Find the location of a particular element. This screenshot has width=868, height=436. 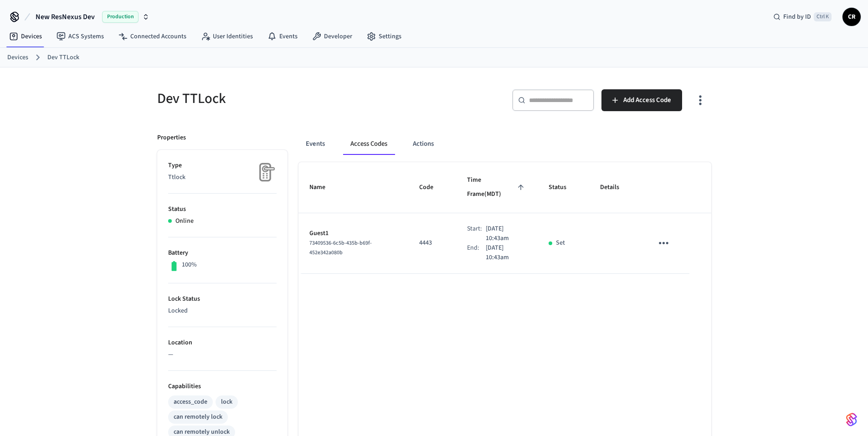

div: End: is located at coordinates (477, 253).